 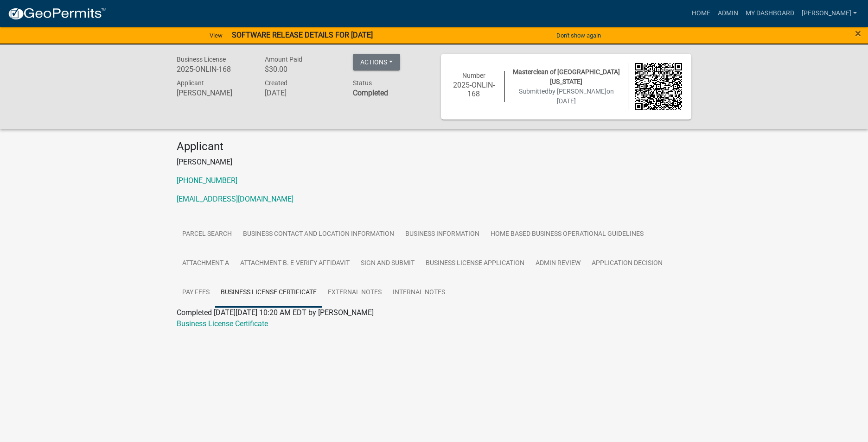 I want to click on button: Actions, so click(x=377, y=62).